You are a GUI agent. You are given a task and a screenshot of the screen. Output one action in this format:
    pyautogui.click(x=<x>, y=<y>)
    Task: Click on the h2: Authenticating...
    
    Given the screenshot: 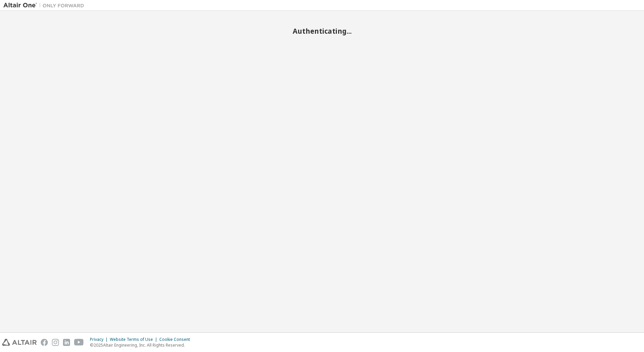 What is the action you would take?
    pyautogui.click(x=322, y=31)
    